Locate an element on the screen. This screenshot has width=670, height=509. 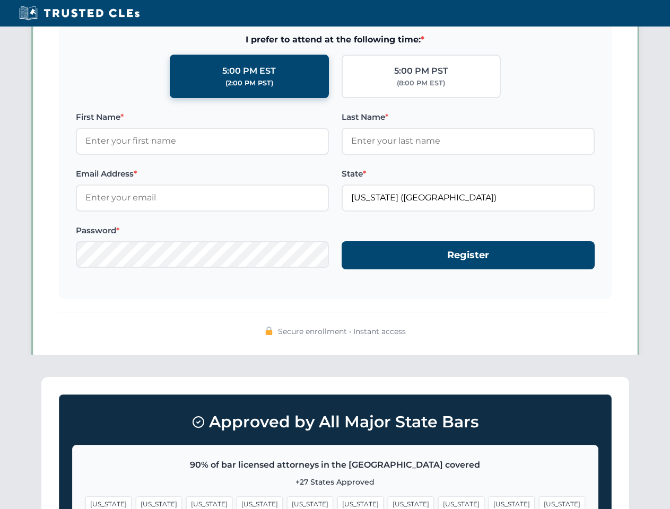
h3: Approved by All Major State Bars is located at coordinates (335, 422).